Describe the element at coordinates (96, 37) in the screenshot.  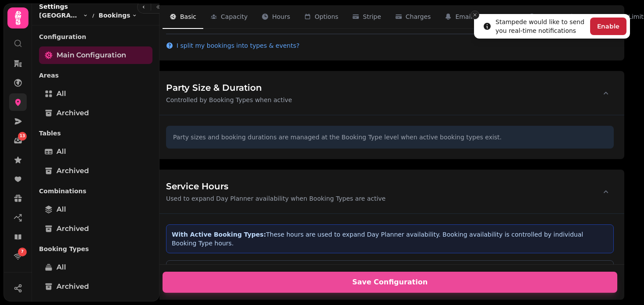
I see `p: Configuration` at that location.